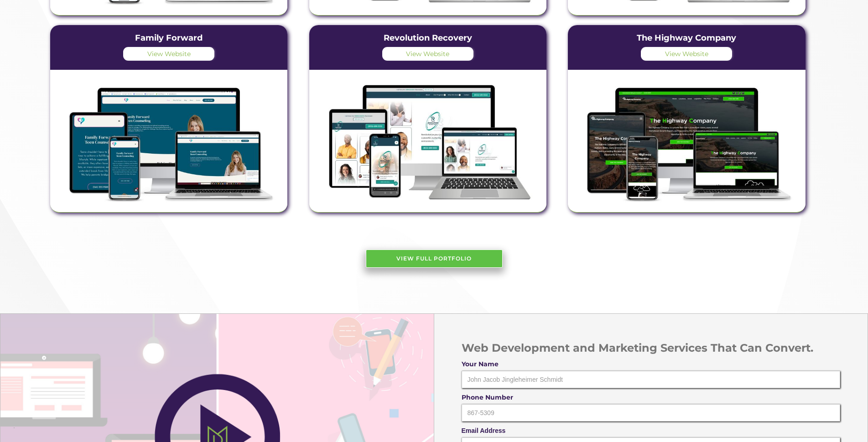 The image size is (868, 442). I want to click on strong: Web Development and Marketing Services That Can Convert., so click(637, 348).